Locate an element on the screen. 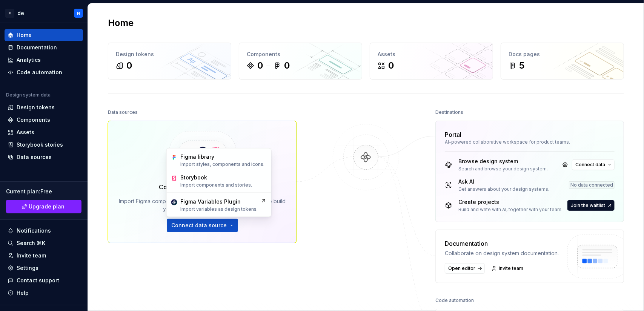  a: Components00 is located at coordinates (300, 61).